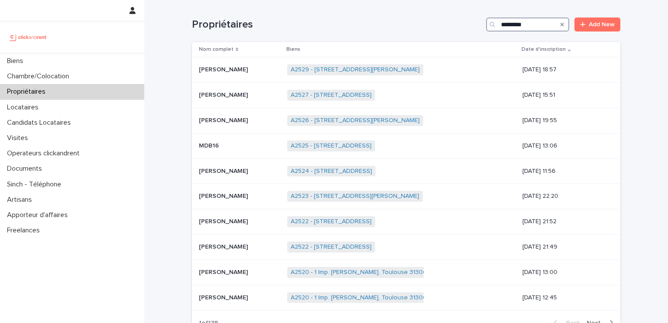  Describe the element at coordinates (40, 76) in the screenshot. I see `p: Chambre/Colocation` at that location.